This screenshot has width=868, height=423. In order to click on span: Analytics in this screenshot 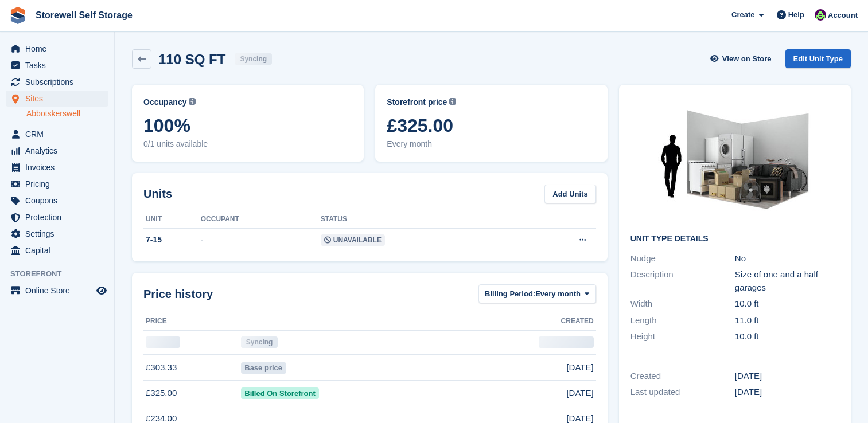, I will do `click(59, 151)`.